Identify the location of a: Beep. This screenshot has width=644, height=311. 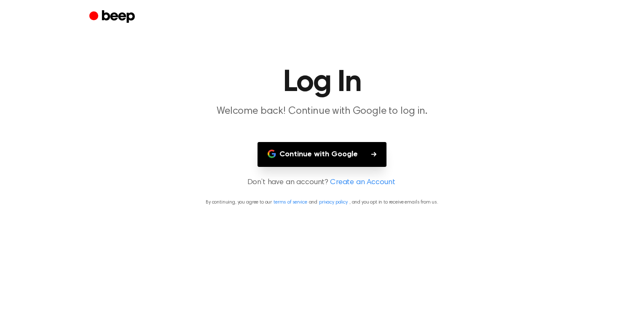
(113, 17).